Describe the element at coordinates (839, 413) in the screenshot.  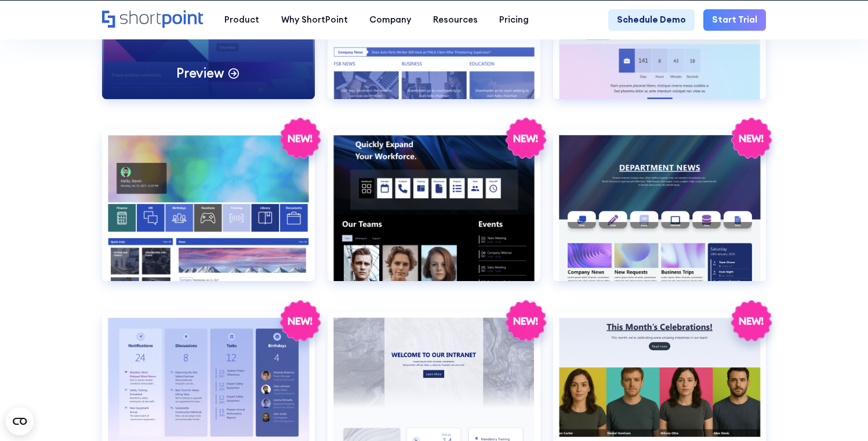
I see `div: Chat Widget` at that location.